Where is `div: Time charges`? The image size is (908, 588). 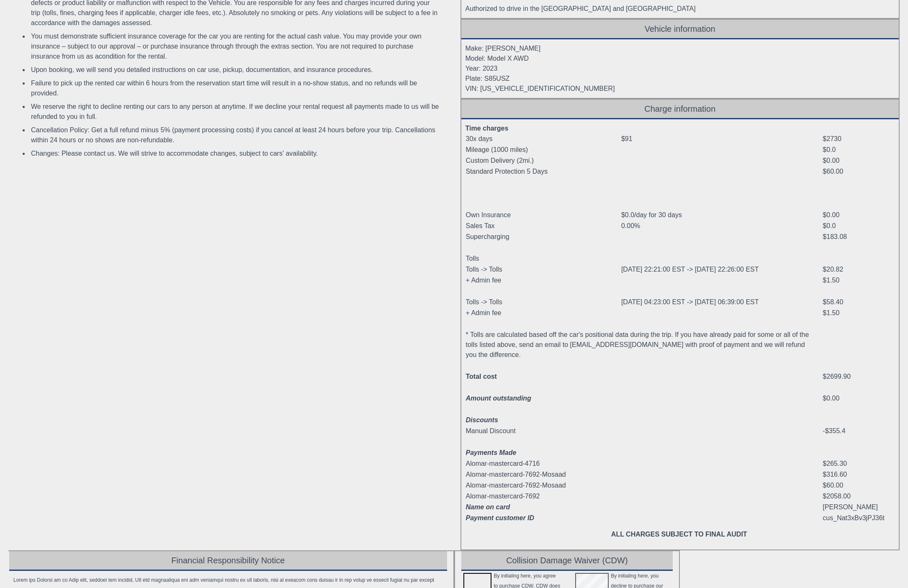
div: Time charges is located at coordinates (680, 128).